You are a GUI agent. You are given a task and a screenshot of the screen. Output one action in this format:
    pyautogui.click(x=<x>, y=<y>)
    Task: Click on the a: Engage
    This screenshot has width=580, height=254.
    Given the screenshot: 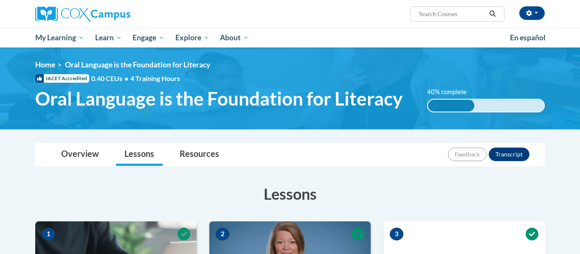 What is the action you would take?
    pyautogui.click(x=148, y=38)
    